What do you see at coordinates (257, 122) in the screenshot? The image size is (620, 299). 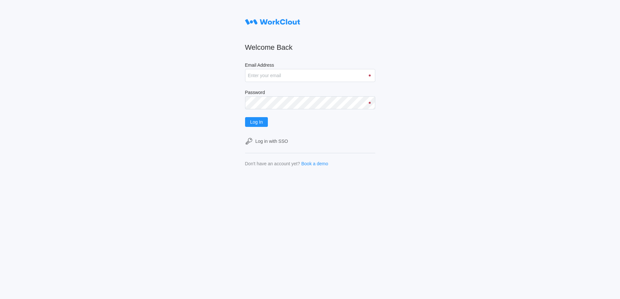 I see `span: Log In` at bounding box center [257, 122].